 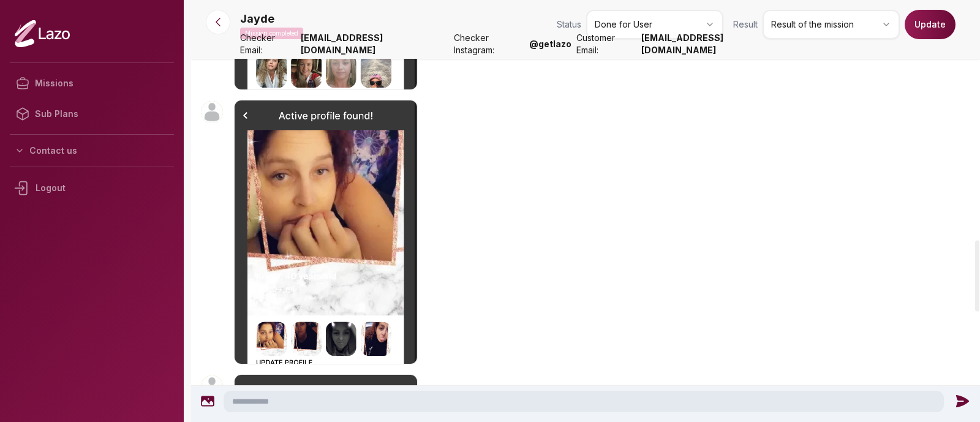 What do you see at coordinates (606, 44) in the screenshot?
I see `span: Customer Email:` at bounding box center [606, 44].